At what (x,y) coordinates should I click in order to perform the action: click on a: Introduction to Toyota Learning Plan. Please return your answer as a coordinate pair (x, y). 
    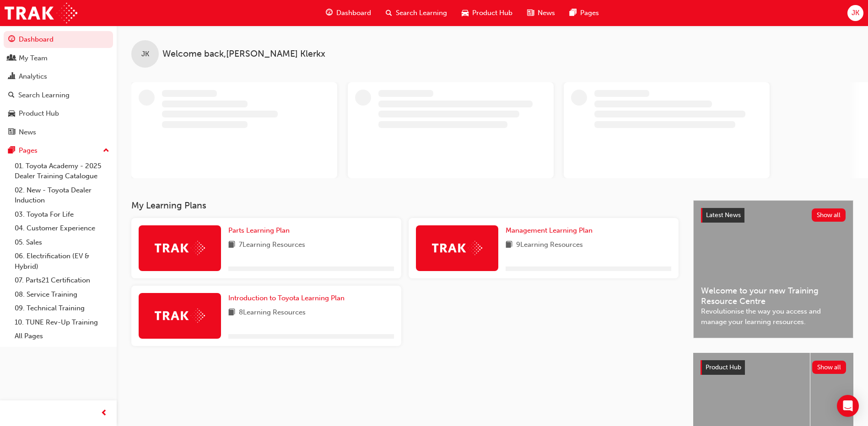
    Looking at the image, I should click on (288, 298).